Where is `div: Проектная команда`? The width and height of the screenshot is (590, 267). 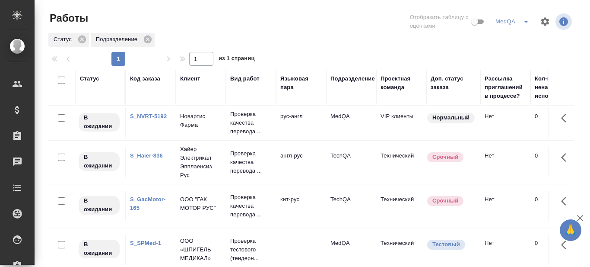
div: Проектная команда is located at coordinates (402, 83).